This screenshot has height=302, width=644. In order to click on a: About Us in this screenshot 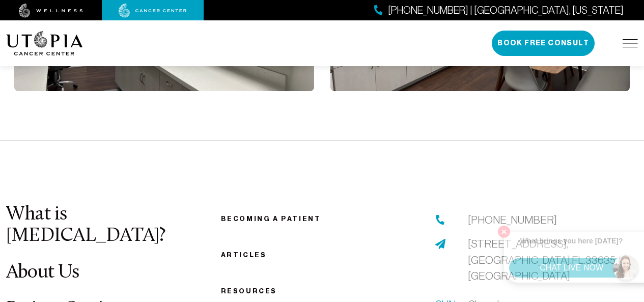, I will do `click(42, 272)`.